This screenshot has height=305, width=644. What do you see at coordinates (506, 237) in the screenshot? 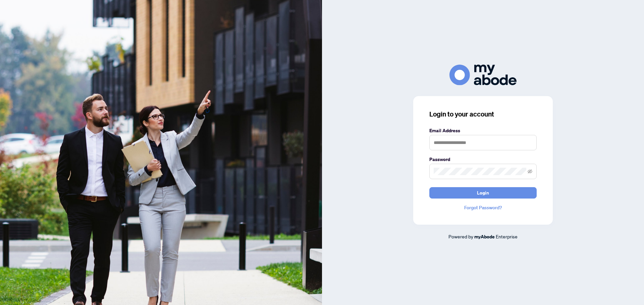
I see `span: Enterprise` at bounding box center [506, 237].